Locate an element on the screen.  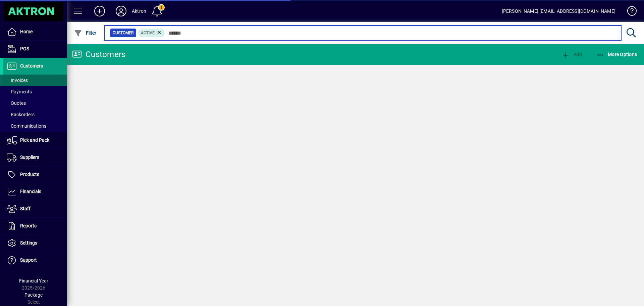
span: Invoices is located at coordinates (17, 80).